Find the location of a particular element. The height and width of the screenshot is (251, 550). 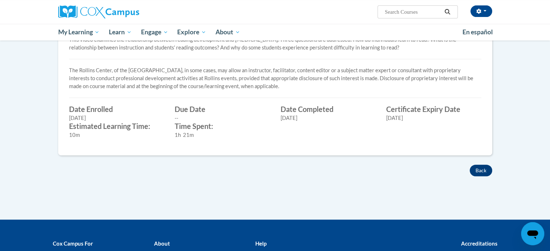

label: Estimated Learning Time: is located at coordinates (116, 126).